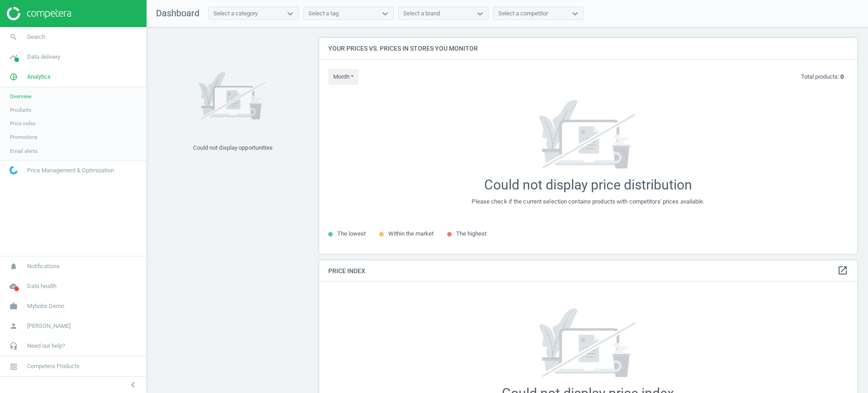 The height and width of the screenshot is (393, 868). Describe the element at coordinates (39, 77) in the screenshot. I see `span: Analytics` at that location.